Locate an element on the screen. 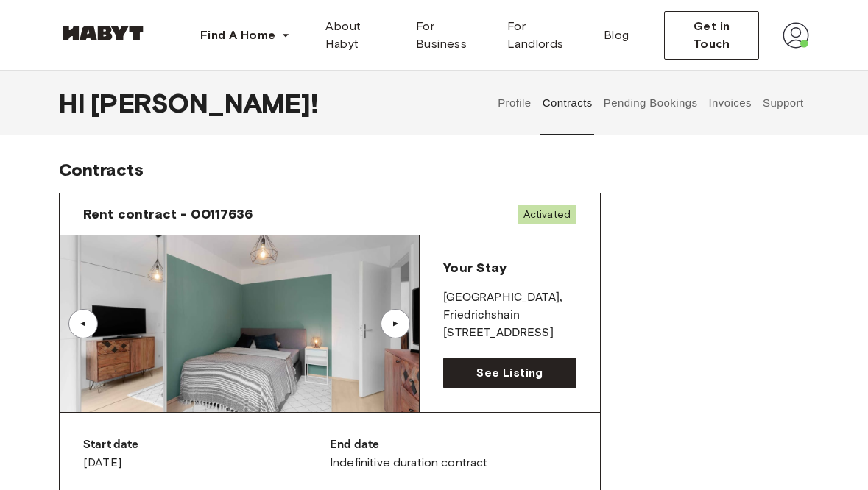 The image size is (868, 490). button: Get in Touch is located at coordinates (711, 35).